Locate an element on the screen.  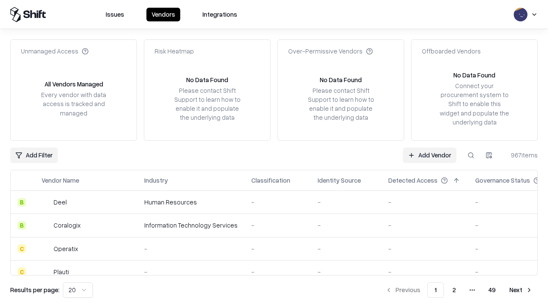
div: Deel is located at coordinates (60, 202).